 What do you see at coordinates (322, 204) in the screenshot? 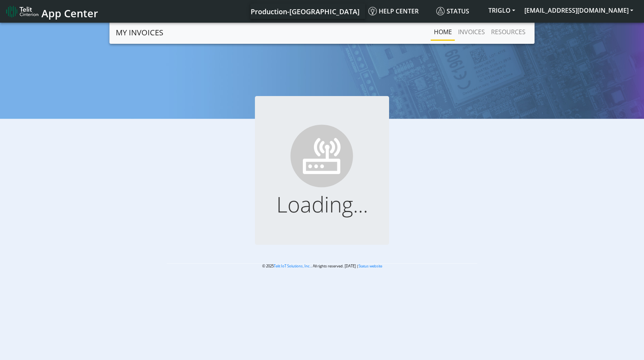
I see `h1: Loading...` at bounding box center [322, 204].